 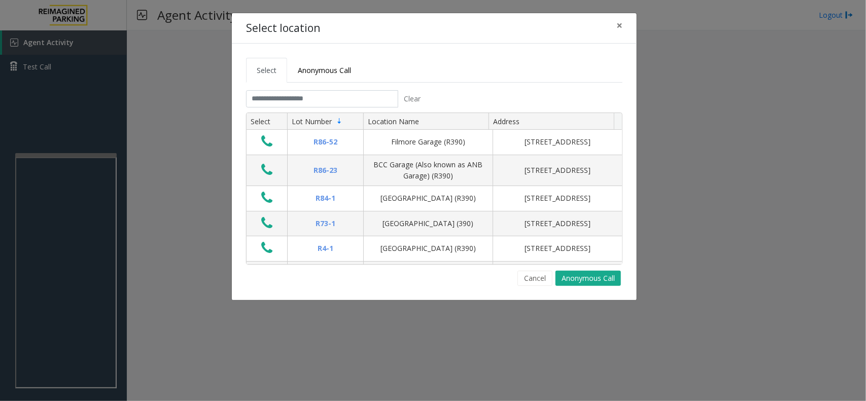 I want to click on span: Address, so click(x=506, y=121).